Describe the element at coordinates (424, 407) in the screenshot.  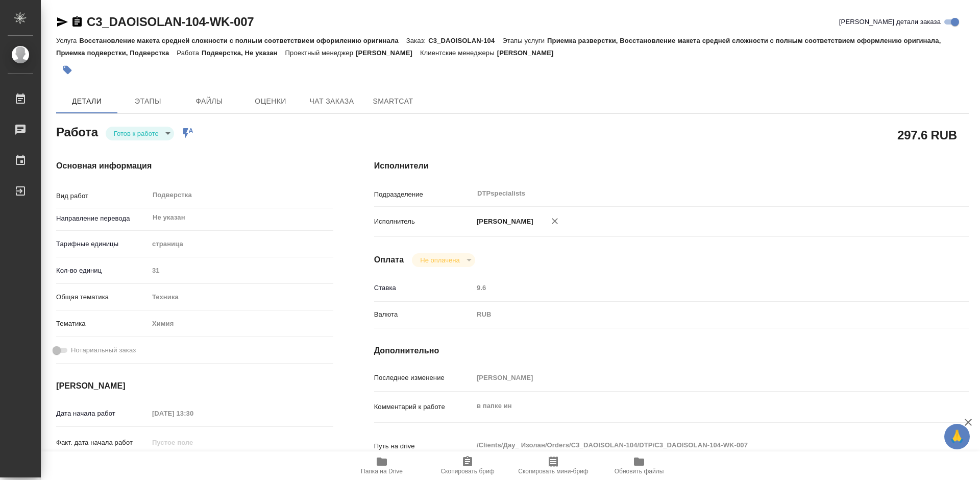
I see `p: Комментарий к работе` at that location.